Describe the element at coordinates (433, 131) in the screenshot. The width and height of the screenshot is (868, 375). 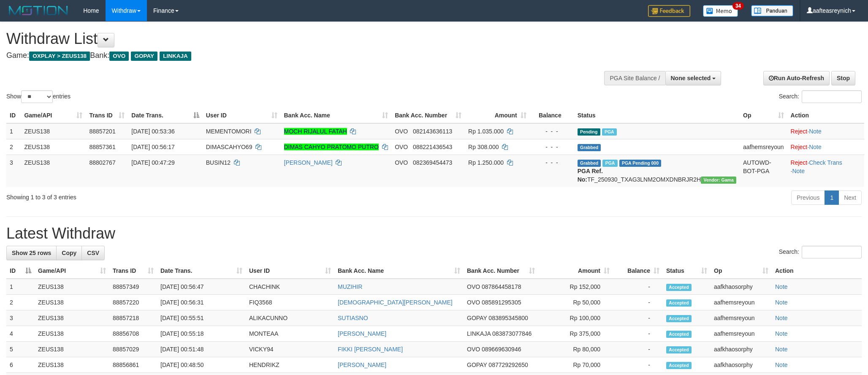
I see `span: Copy 082143636113 to clipboard` at that location.